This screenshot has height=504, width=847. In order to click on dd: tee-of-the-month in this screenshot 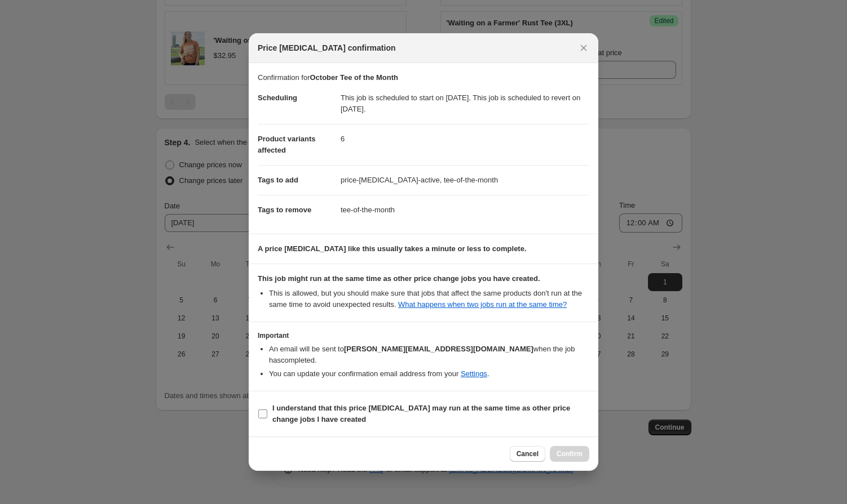, I will do `click(464, 209)`.